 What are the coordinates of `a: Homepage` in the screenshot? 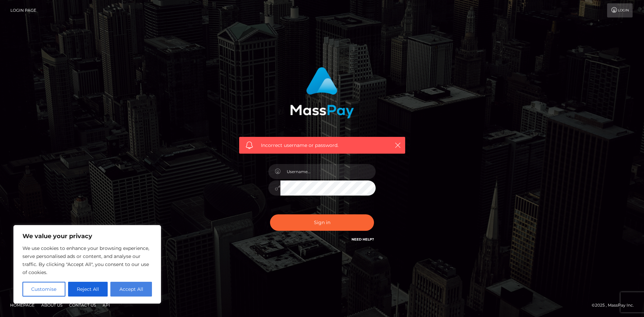 It's located at (22, 305).